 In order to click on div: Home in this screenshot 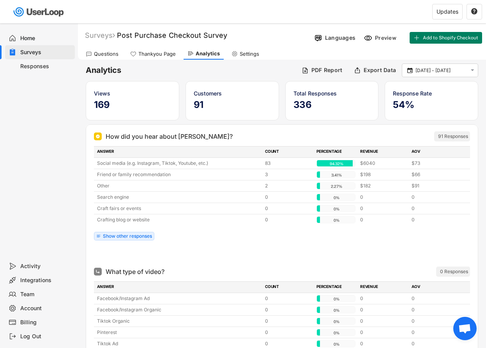, I will do `click(46, 38)`.